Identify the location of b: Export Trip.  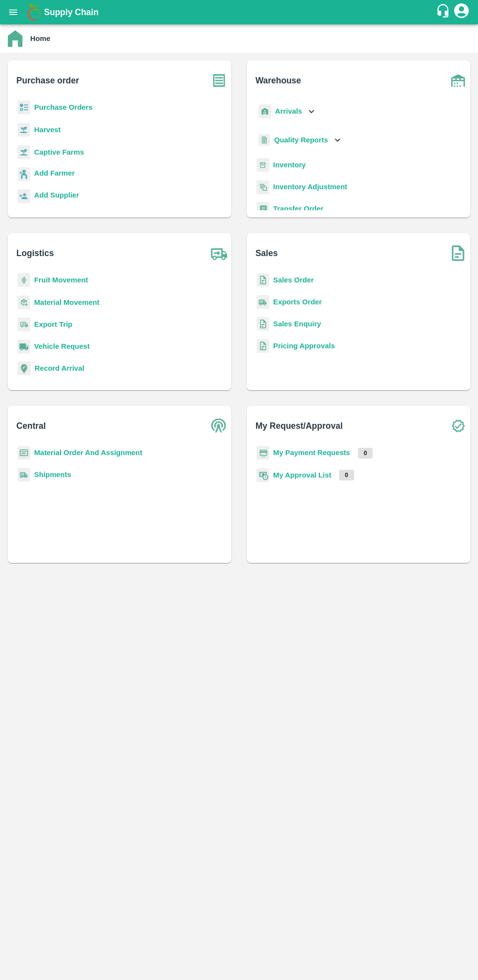
(54, 324).